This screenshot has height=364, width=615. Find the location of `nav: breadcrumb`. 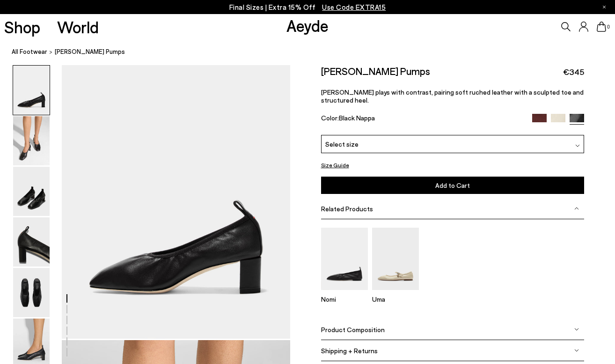

nav: breadcrumb is located at coordinates (313, 52).